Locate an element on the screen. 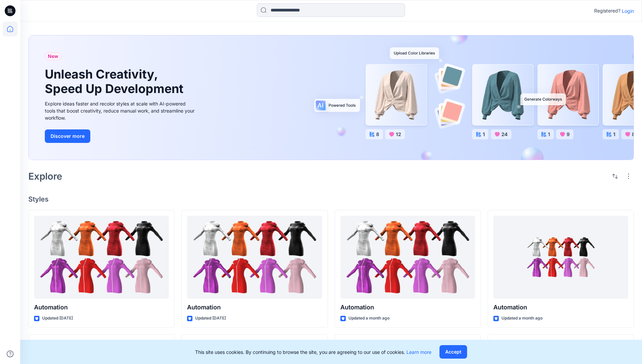  p: This site uses cookies. By continuing to browse the site, you are agreeing to our use of cookies. is located at coordinates (313, 352).